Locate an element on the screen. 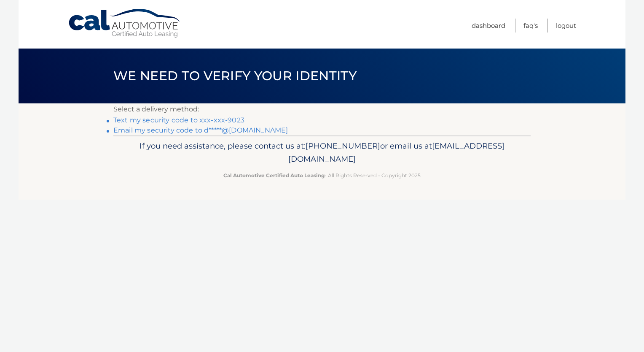 Image resolution: width=644 pixels, height=352 pixels. a: Logout is located at coordinates (566, 25).